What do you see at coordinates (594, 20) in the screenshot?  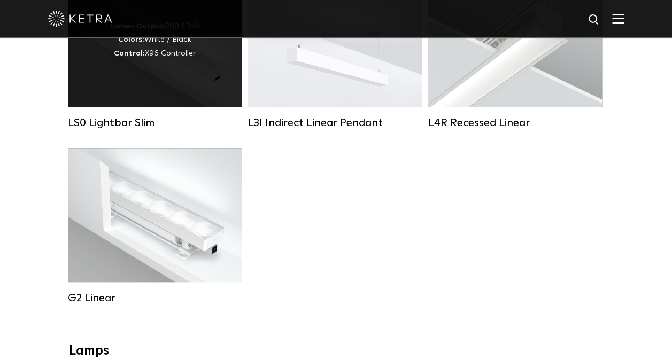 I see `img: search icon` at bounding box center [594, 20].